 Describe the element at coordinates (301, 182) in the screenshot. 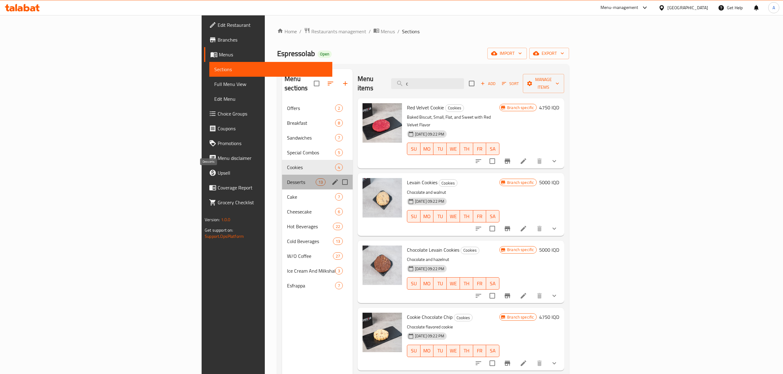

I see `span: Desserts` at that location.